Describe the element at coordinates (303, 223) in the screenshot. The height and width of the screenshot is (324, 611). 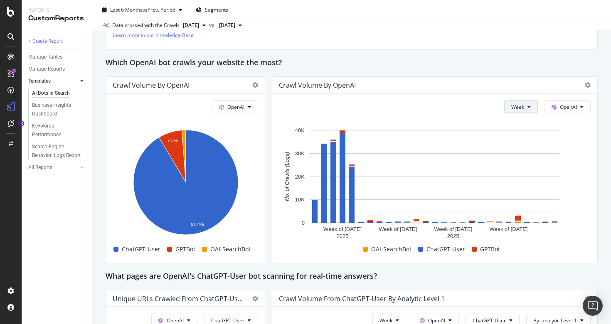
I see `text: 0` at that location.